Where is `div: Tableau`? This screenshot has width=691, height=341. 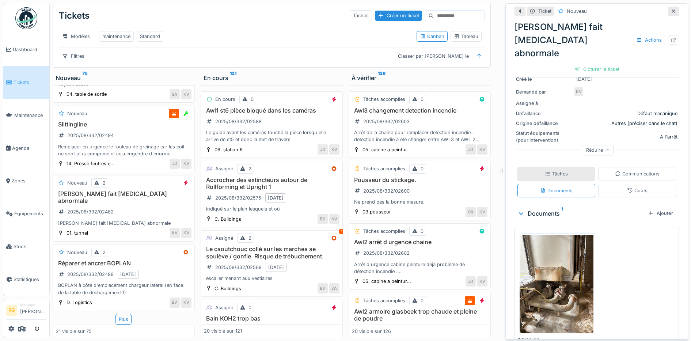
div: Tableau is located at coordinates (466, 36).